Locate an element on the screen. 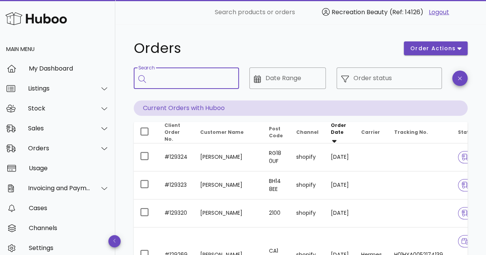 The image size is (486, 255). div: Channels is located at coordinates (69, 228).